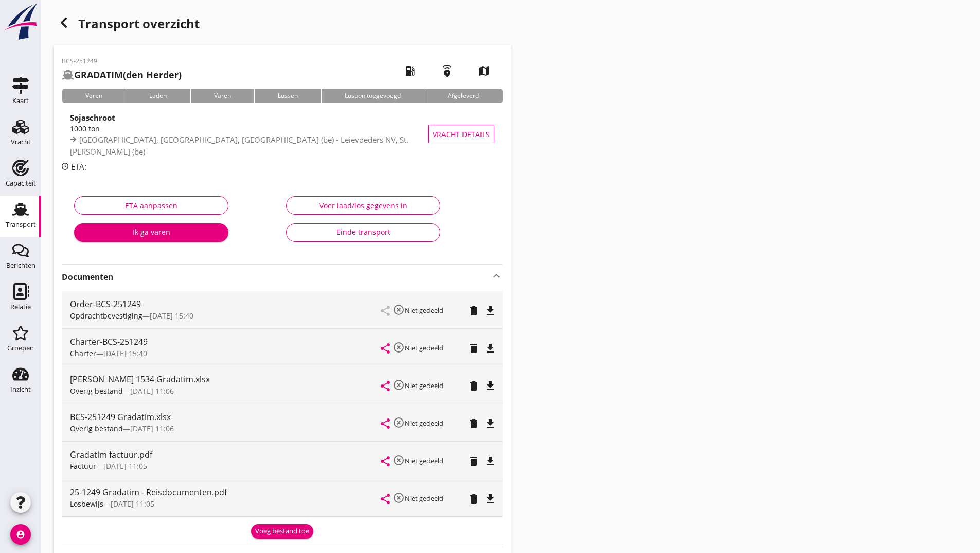 The image size is (980, 553). I want to click on strong: Sojaschroot, so click(93, 118).